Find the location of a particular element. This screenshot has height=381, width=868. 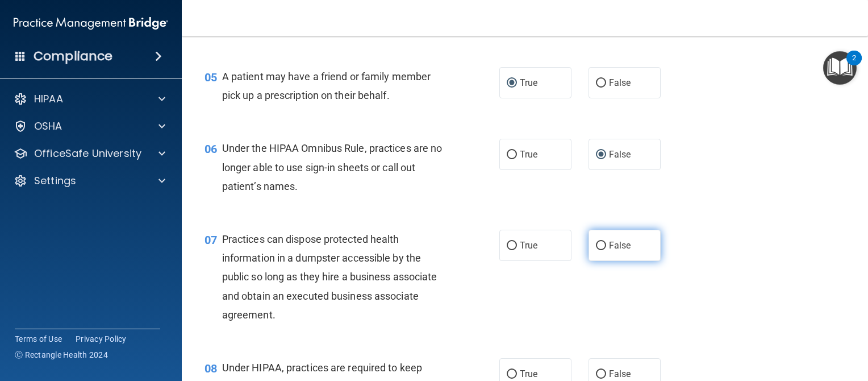

div: 2 is located at coordinates (854, 65).